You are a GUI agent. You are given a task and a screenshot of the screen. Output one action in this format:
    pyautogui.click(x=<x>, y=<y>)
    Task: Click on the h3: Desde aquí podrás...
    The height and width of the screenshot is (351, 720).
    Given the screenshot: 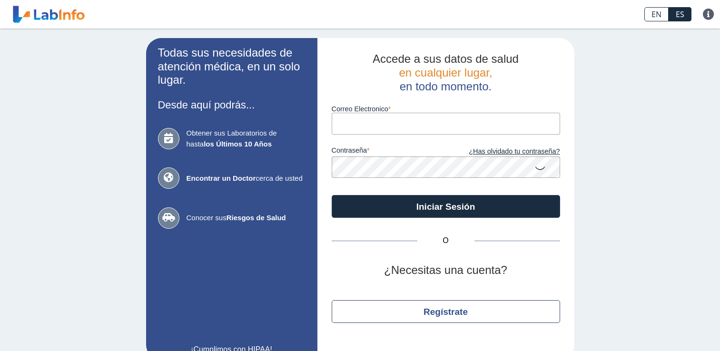 What is the action you would take?
    pyautogui.click(x=232, y=105)
    